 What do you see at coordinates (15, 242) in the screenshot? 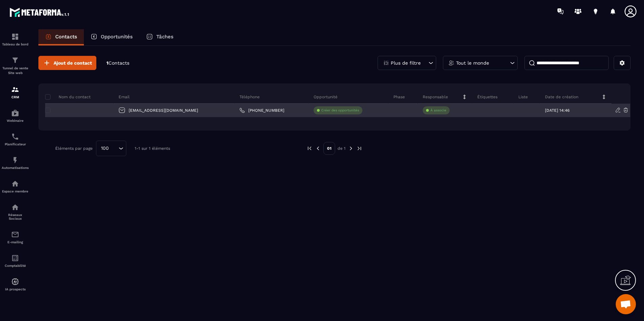
I see `p: E-mailing` at bounding box center [15, 242].